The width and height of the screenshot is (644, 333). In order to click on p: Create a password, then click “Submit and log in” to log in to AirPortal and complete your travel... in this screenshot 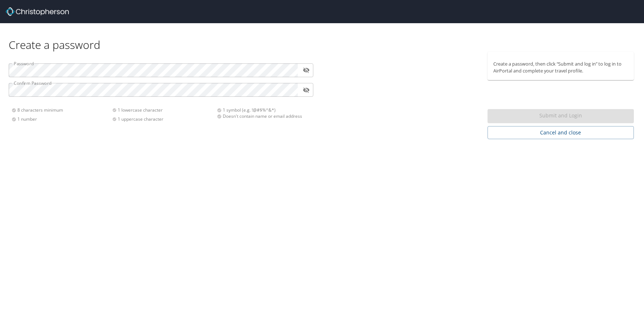, I will do `click(561, 67)`.